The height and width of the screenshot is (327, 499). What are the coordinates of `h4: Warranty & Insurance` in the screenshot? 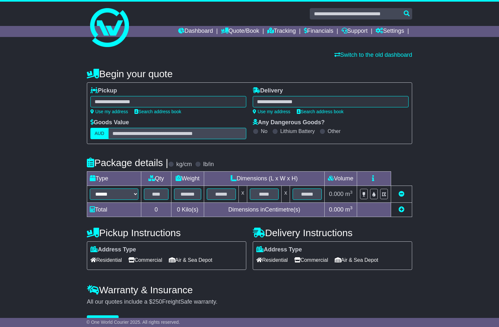 It's located at (250, 289).